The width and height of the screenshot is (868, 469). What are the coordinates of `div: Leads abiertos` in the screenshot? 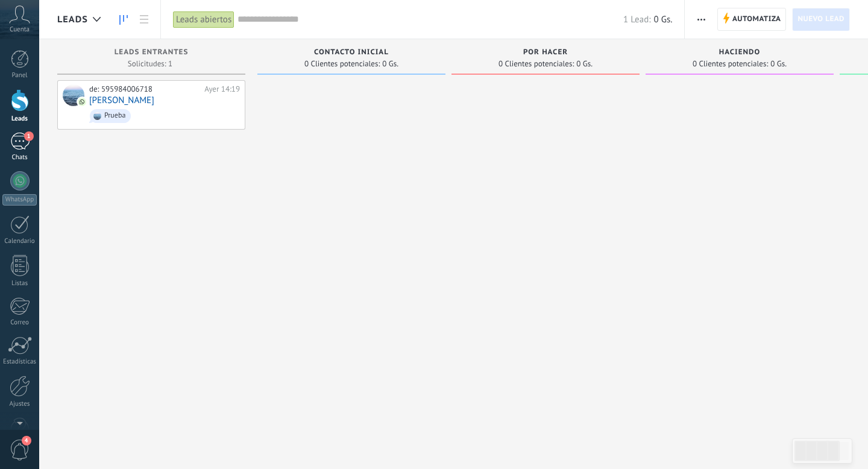 It's located at (204, 19).